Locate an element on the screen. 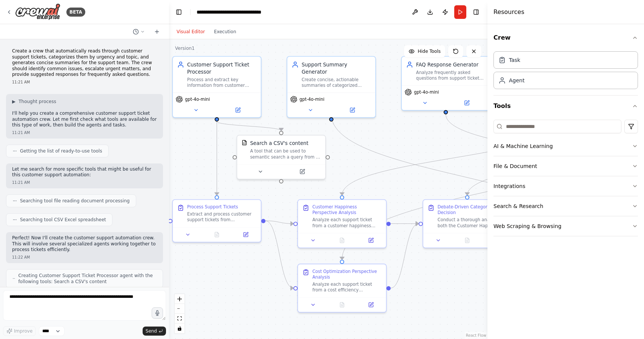 Image resolution: width=644 pixels, height=339 pixels. button: Send is located at coordinates (155, 331).